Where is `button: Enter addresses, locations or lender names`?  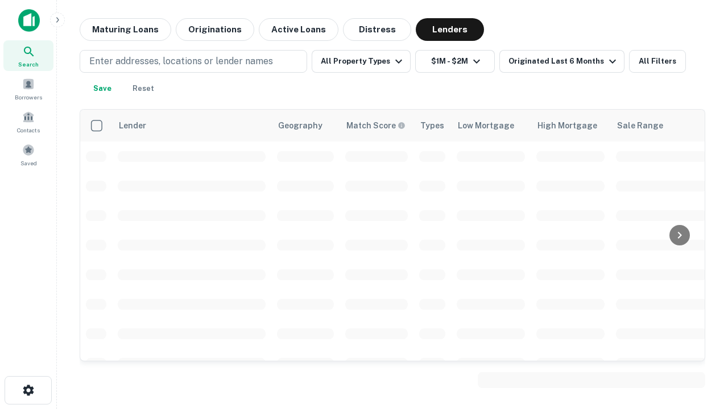 button: Enter addresses, locations or lender names is located at coordinates (193, 61).